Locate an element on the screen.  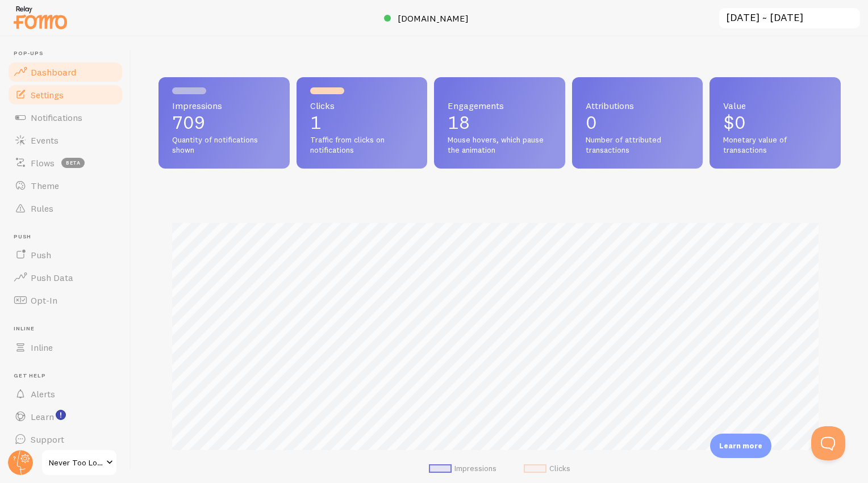
p: 709 is located at coordinates (224, 123).